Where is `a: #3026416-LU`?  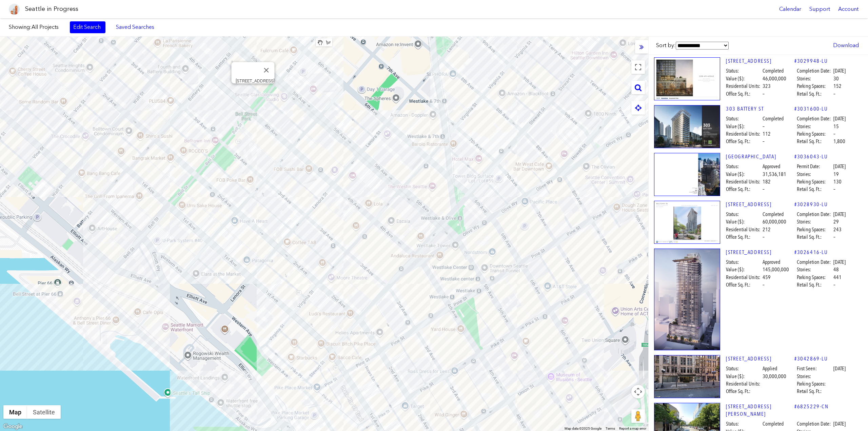
a: #3026416-LU is located at coordinates (810, 252).